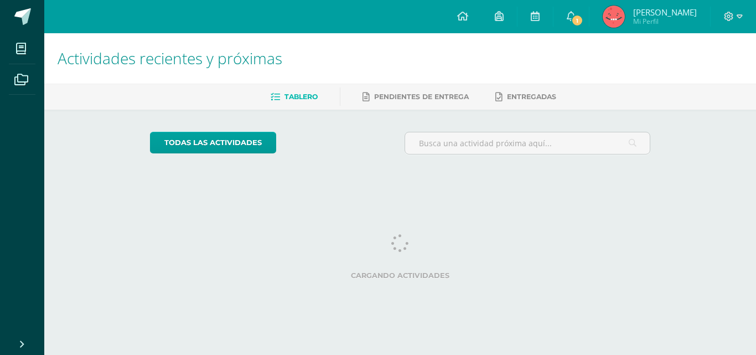  What do you see at coordinates (421, 96) in the screenshot?
I see `span: Pendientes de entrega` at bounding box center [421, 96].